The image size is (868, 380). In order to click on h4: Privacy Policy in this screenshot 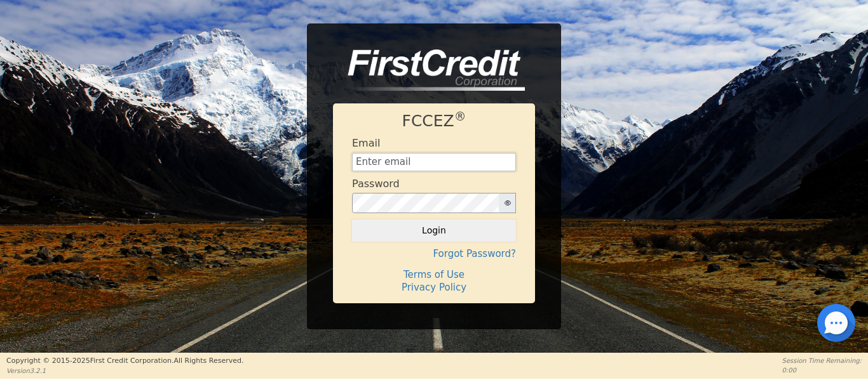, I will do `click(434, 287)`.